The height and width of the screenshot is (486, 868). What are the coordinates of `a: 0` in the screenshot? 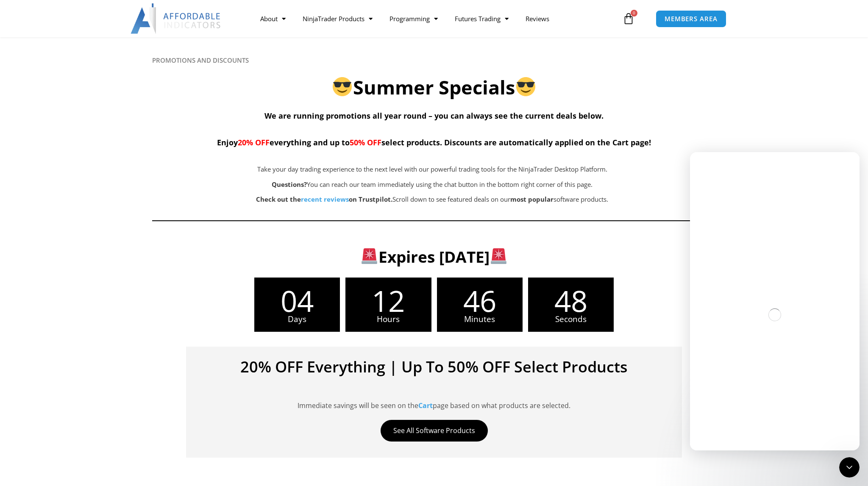 It's located at (629, 19).